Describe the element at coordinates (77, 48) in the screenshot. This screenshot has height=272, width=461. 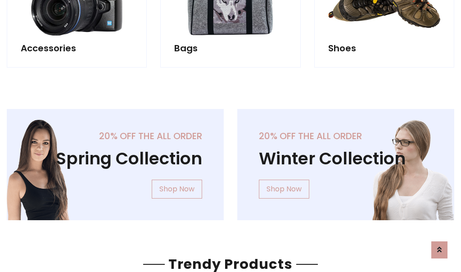
I see `h5: Accessories` at that location.